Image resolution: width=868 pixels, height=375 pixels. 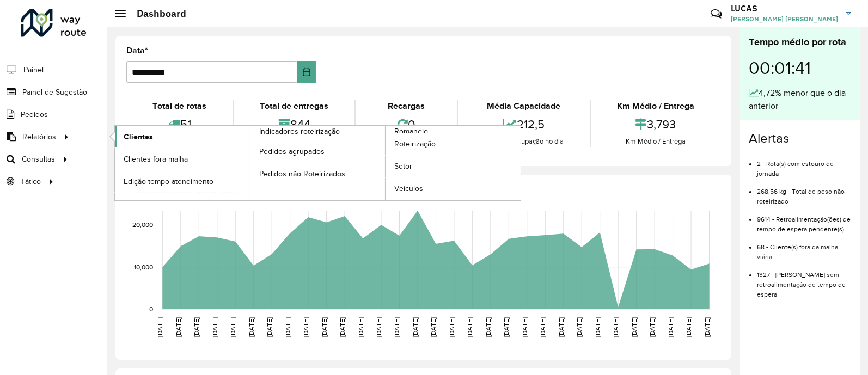 What do you see at coordinates (800, 68) in the screenshot?
I see `div: 00:01:41` at bounding box center [800, 68].